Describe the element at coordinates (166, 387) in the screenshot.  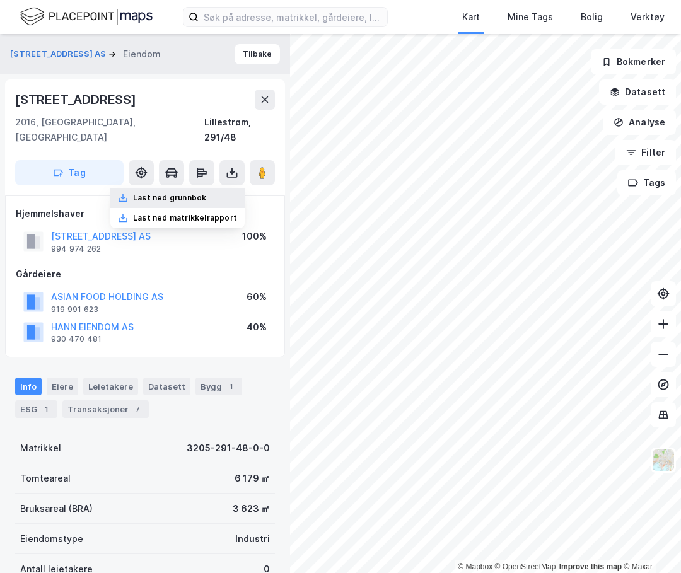
I see `div: Datasett` at that location.